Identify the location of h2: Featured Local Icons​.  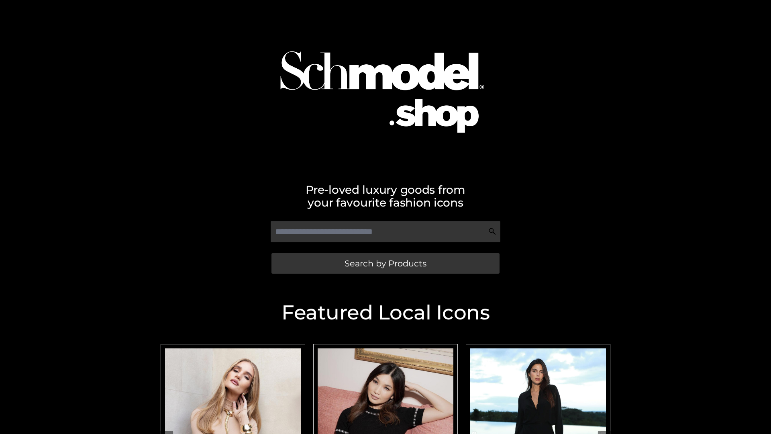
(386, 313).